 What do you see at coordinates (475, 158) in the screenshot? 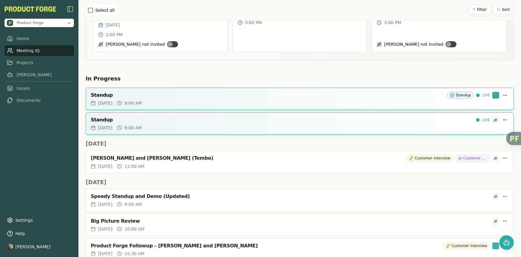
I see `span: Customer Research` at bounding box center [475, 158].